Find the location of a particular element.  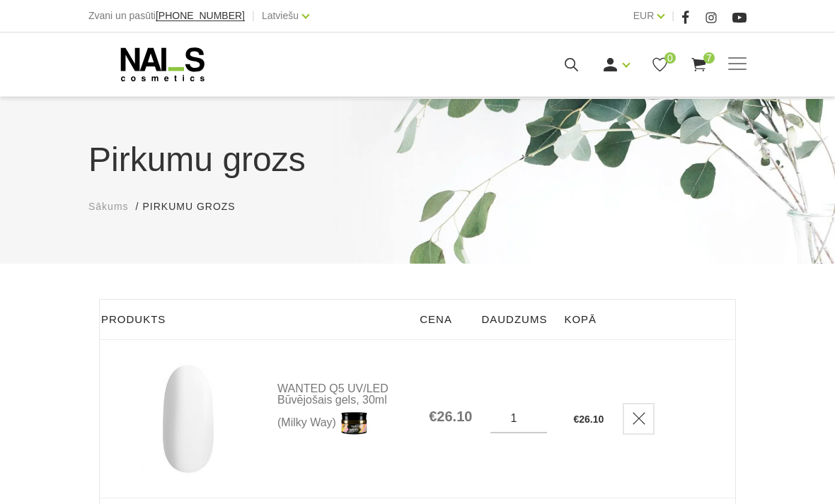

a: Delete is located at coordinates (639, 419).